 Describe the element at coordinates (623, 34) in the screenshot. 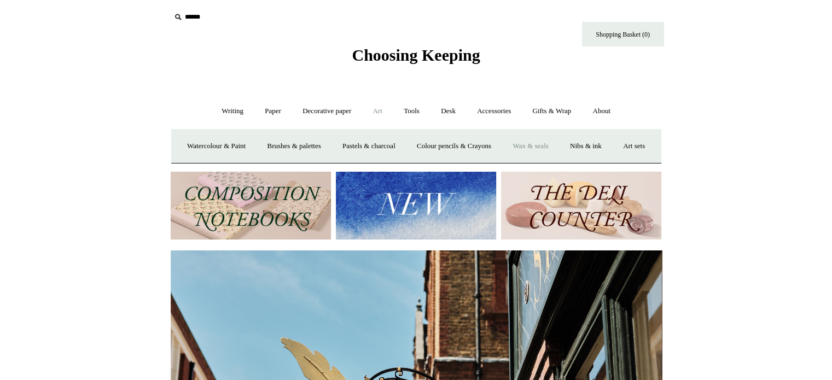

I see `a: Shopping Basket (0)` at that location.